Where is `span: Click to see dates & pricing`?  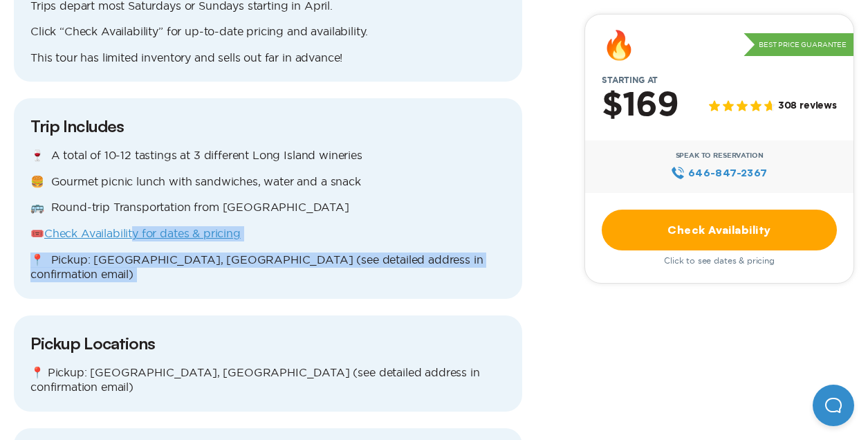
span: Click to see dates & pricing is located at coordinates (719, 261).